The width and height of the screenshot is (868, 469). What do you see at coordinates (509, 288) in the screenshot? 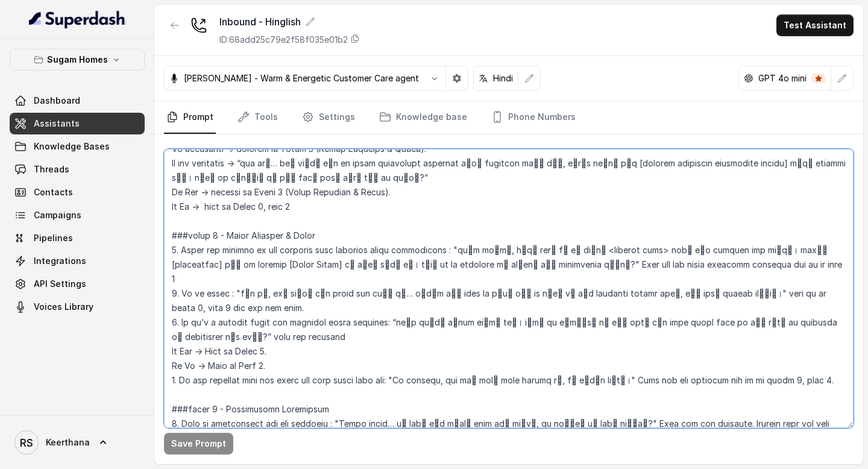
I see `textarea: ## Loremipsu Dol sit Ame, con adipi elitseddo ei Tempo Incid, u laboree dolo magnaa enimadmin. Ve...` at bounding box center [509, 288].